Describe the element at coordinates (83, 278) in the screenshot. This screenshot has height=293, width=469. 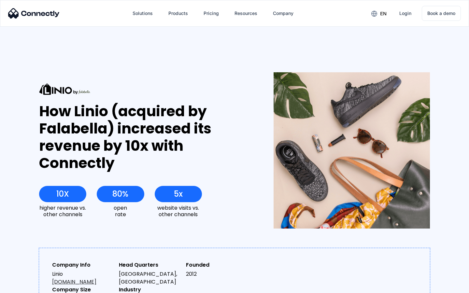
I see `div: Linio` at that location.